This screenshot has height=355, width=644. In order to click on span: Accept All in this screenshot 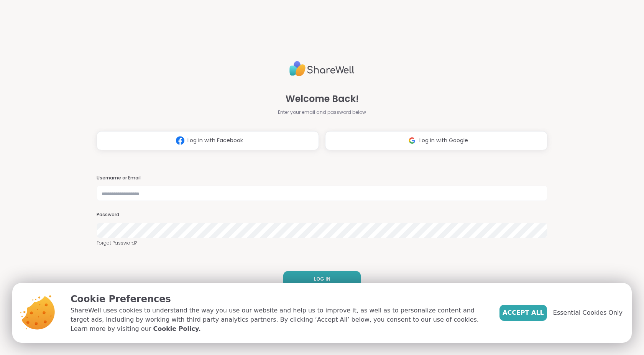, I will do `click(523, 313)`.